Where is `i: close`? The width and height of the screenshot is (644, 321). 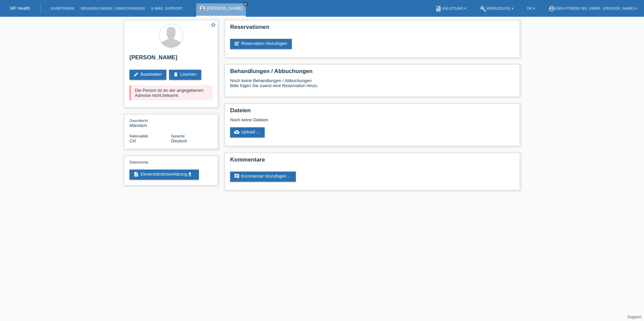 i: close is located at coordinates (245, 4).